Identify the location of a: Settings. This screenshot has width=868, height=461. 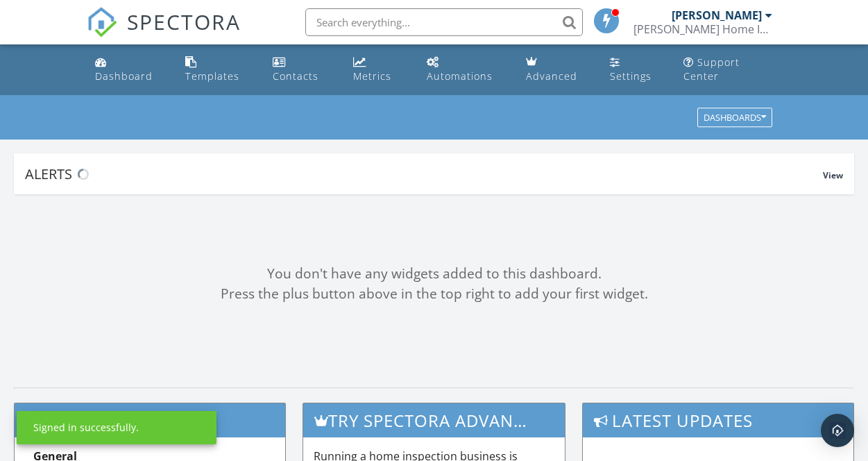
(635, 69).